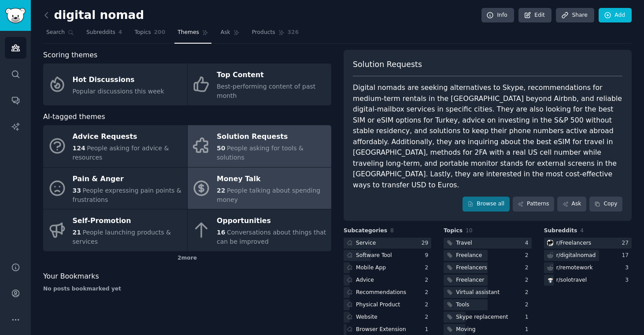  Describe the element at coordinates (487, 280) in the screenshot. I see `a: Freelancer2` at that location.